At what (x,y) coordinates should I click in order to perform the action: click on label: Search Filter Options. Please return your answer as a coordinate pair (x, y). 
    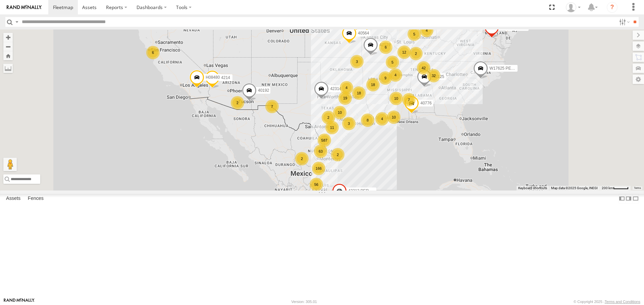
    Looking at the image, I should click on (624, 22).